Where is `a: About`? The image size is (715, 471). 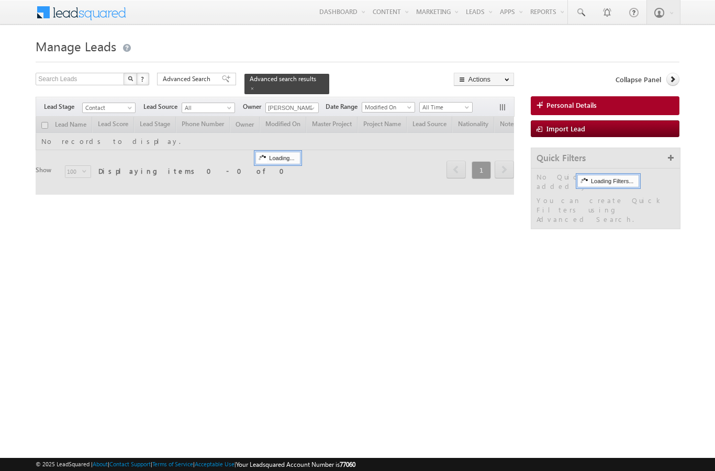 a: About is located at coordinates (100, 464).